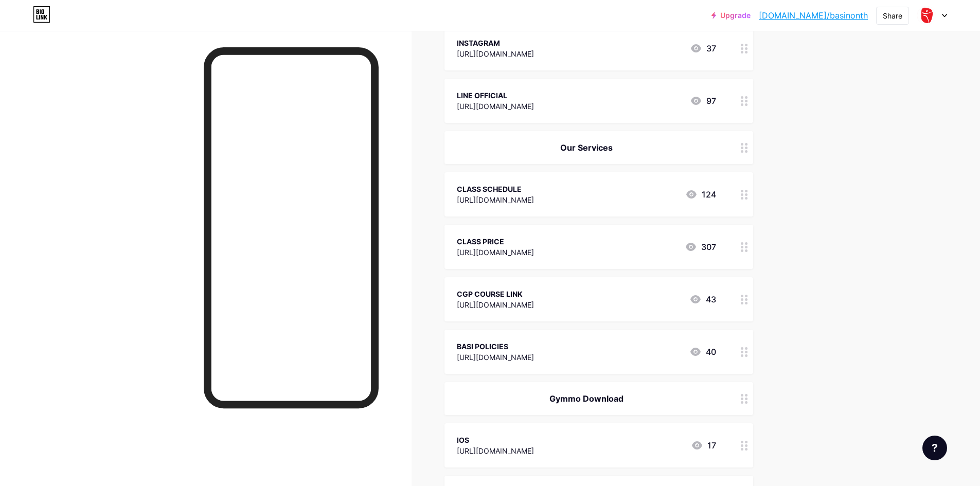 This screenshot has width=980, height=486. I want to click on div: 40, so click(703, 352).